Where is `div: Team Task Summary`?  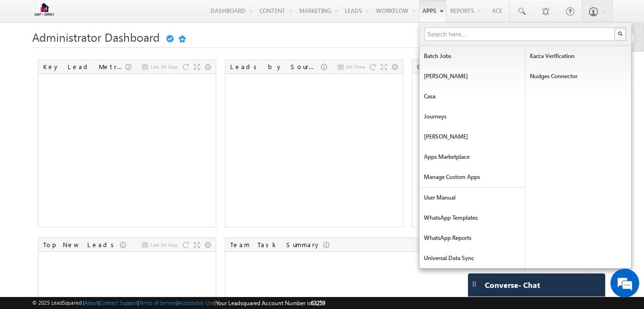
div: Team Task Summary is located at coordinates (277, 245).